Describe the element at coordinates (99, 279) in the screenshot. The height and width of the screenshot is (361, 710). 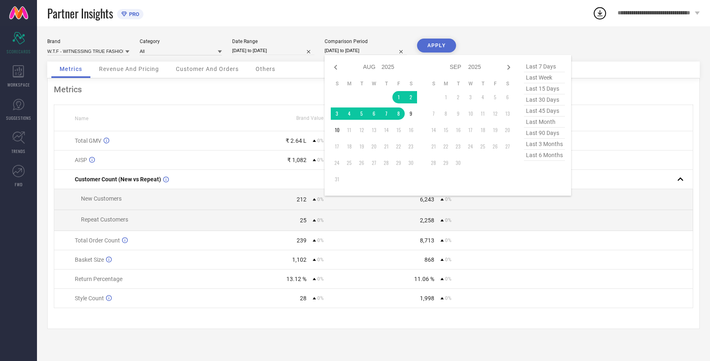
I see `span: Return Percentage` at that location.